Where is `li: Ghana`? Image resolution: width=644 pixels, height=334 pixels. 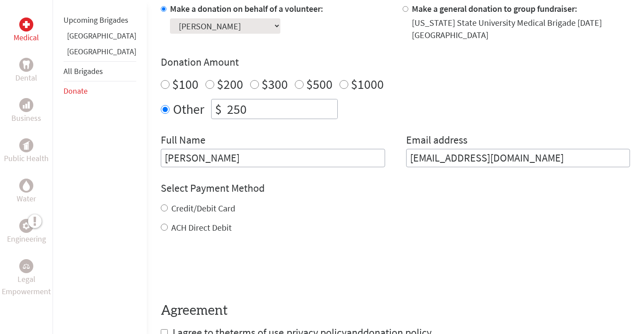 li: Ghana is located at coordinates (100, 38).